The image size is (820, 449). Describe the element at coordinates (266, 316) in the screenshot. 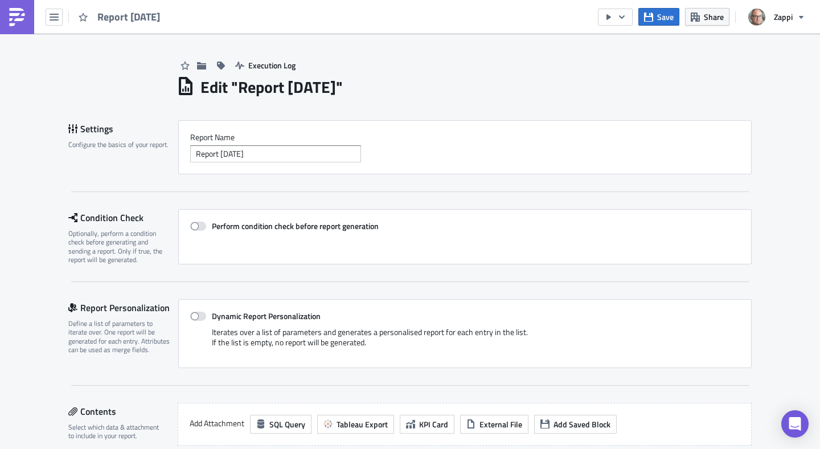

I see `strong: Dynamic Report Personalization` at that location.